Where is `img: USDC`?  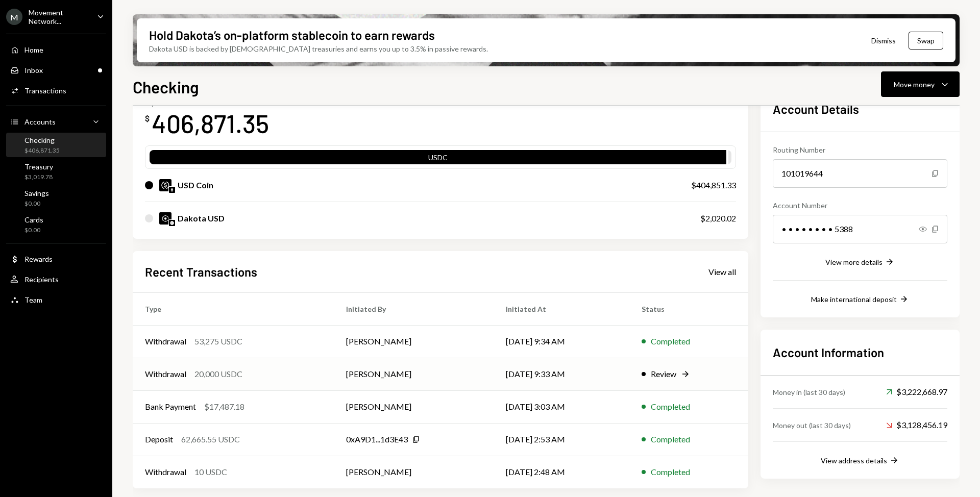 img: USDC is located at coordinates (165, 185).